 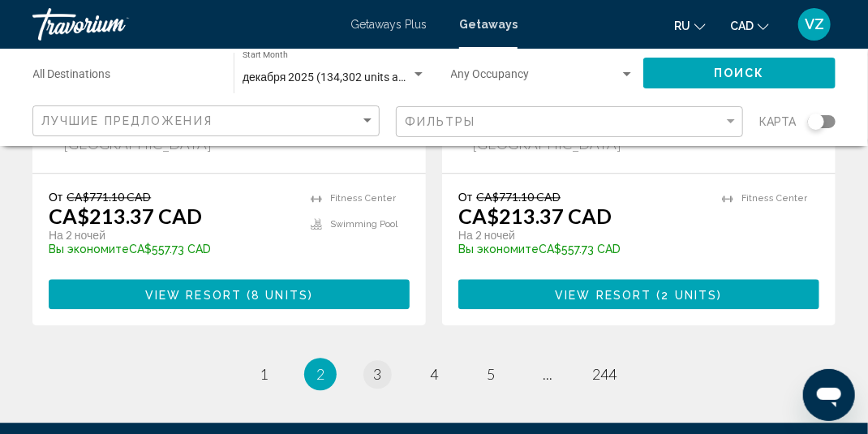 I want to click on span: Getaways, so click(x=489, y=24).